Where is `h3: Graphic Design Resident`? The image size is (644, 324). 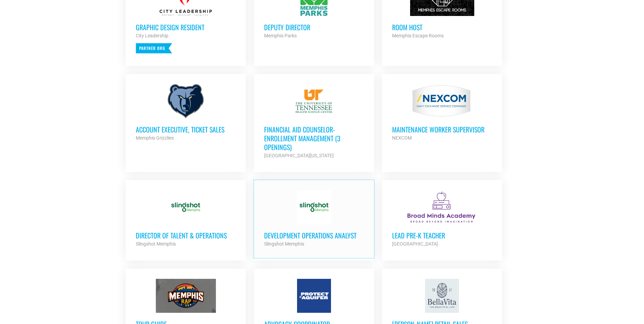 h3: Graphic Design Resident is located at coordinates (186, 27).